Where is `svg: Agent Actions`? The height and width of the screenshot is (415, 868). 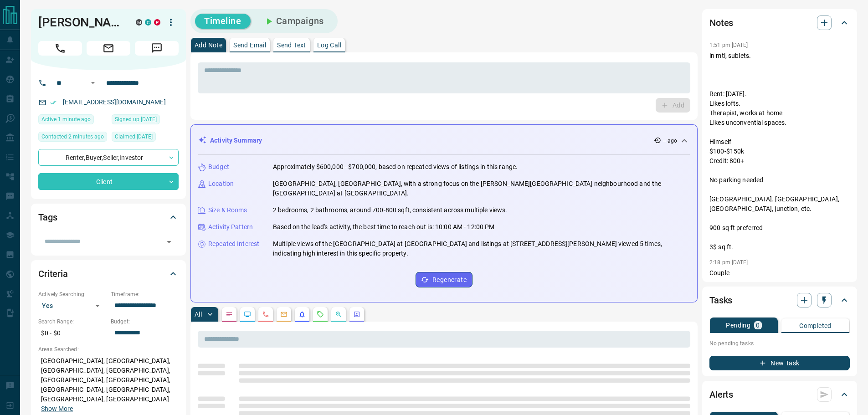 svg: Agent Actions is located at coordinates (357, 315).